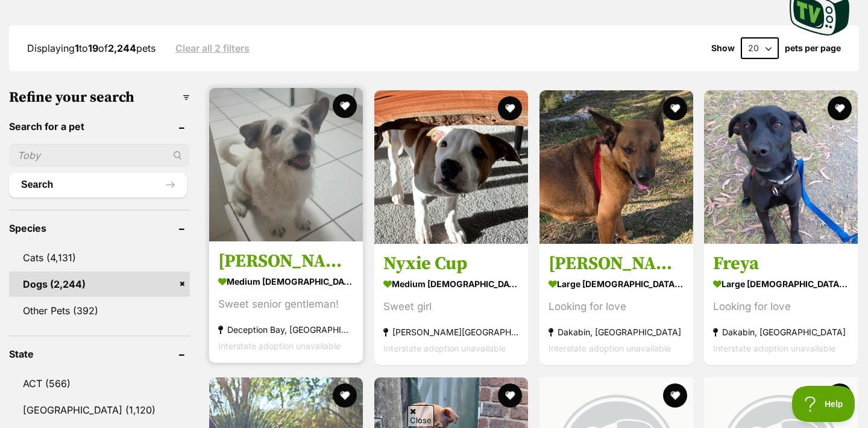 The height and width of the screenshot is (428, 868). I want to click on span: Close, so click(421, 416).